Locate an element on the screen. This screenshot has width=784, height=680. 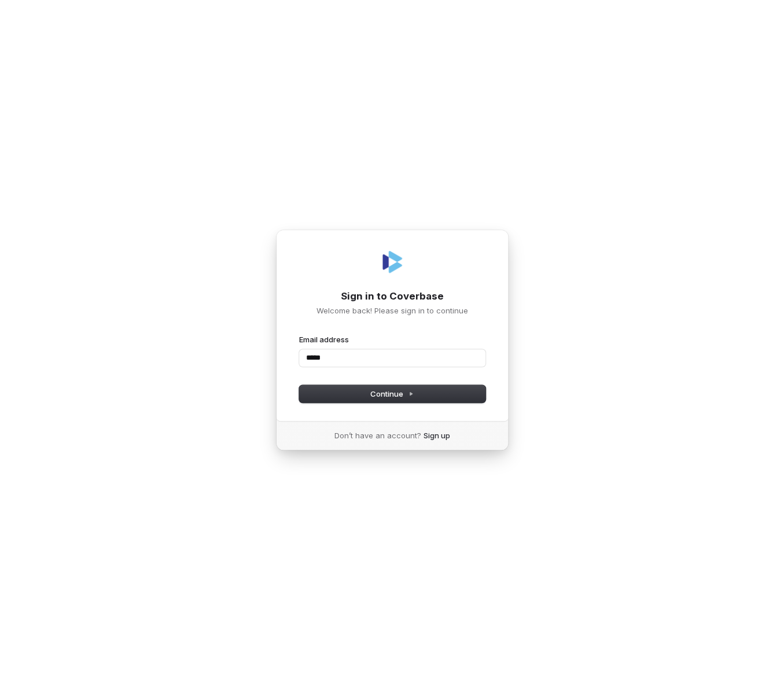
label: Email address is located at coordinates (324, 339).